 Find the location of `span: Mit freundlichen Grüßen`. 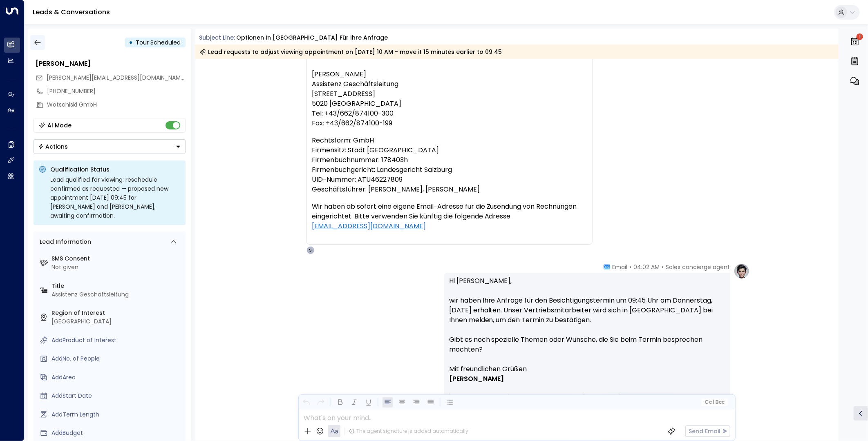

span: Mit freundlichen Grüßen is located at coordinates (488, 369).